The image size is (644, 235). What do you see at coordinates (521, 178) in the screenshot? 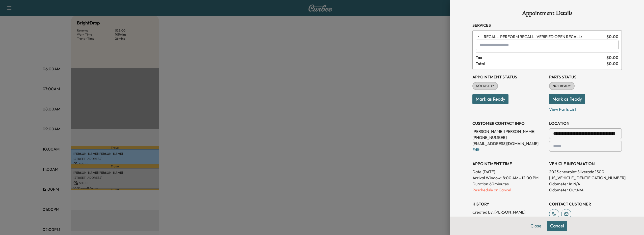
I see `span: 8:00 AM - 12:00 PM` at bounding box center [521, 178].